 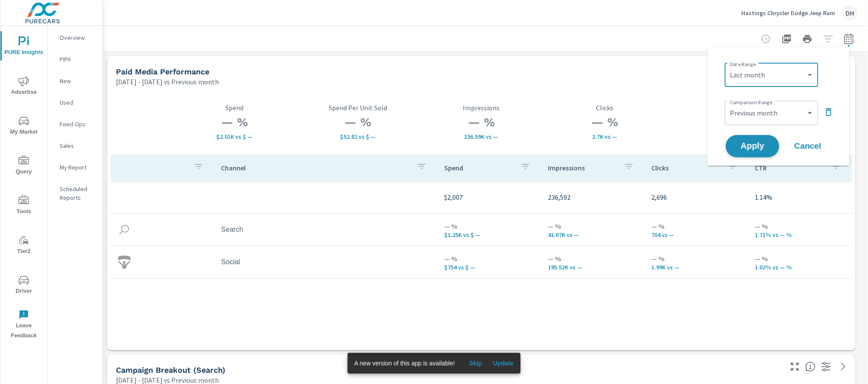 What do you see at coordinates (77, 146) in the screenshot?
I see `p: Sales` at bounding box center [77, 146].